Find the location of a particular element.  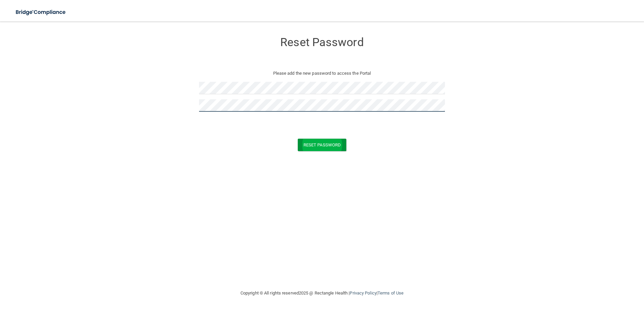

a: Terms of Use is located at coordinates (391, 293).